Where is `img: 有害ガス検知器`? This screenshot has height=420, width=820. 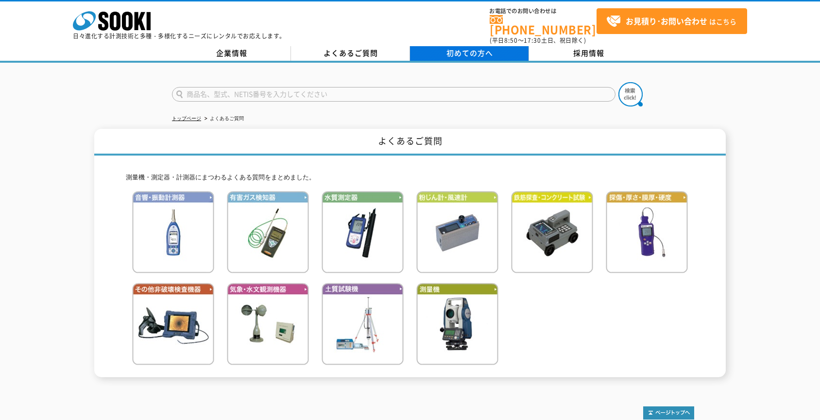
img: 有害ガス検知器 is located at coordinates (268, 232).